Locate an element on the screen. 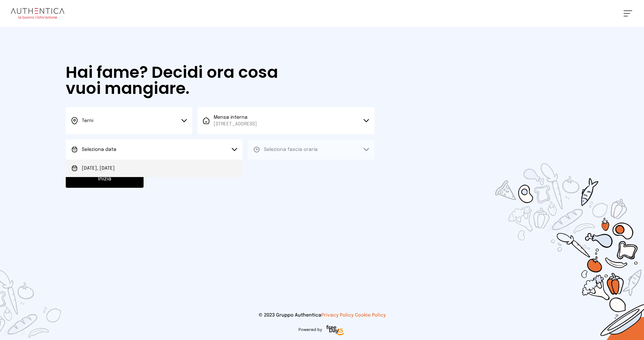  img: logo-freeday.3e08031.png is located at coordinates (335, 331).